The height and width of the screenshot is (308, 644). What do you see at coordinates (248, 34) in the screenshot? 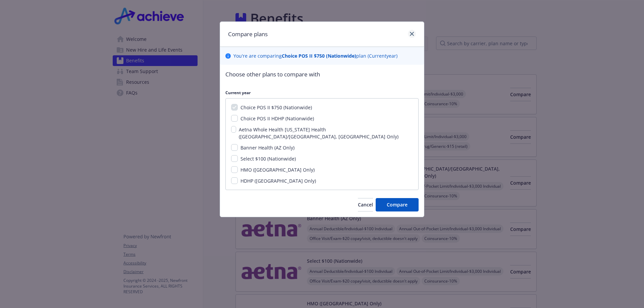
I see `h1: Compare plans` at bounding box center [248, 34].